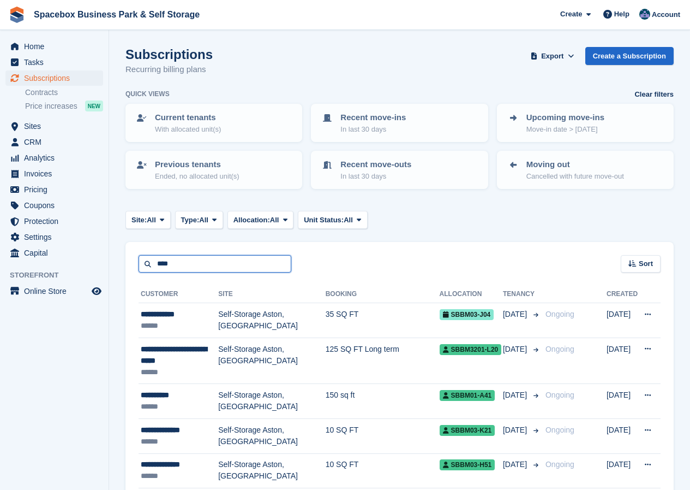 Image resolution: width=690 pixels, height=490 pixels. Describe the element at coordinates (64, 106) in the screenshot. I see `a: Price increases NEW` at that location.